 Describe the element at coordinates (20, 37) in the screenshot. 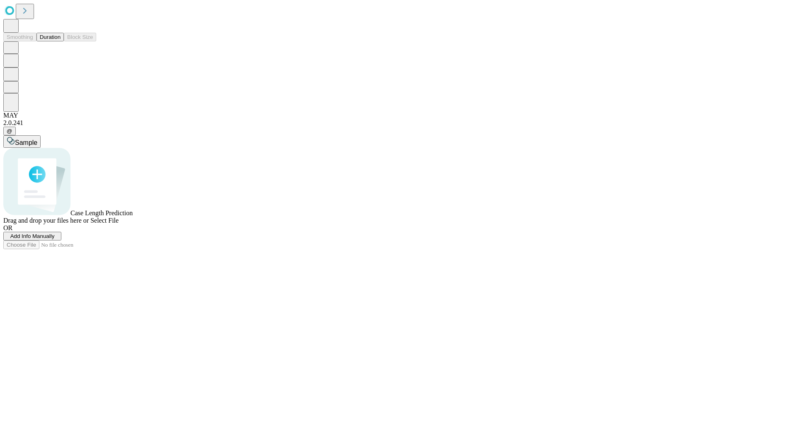

I see `button: Smoothing` at that location.